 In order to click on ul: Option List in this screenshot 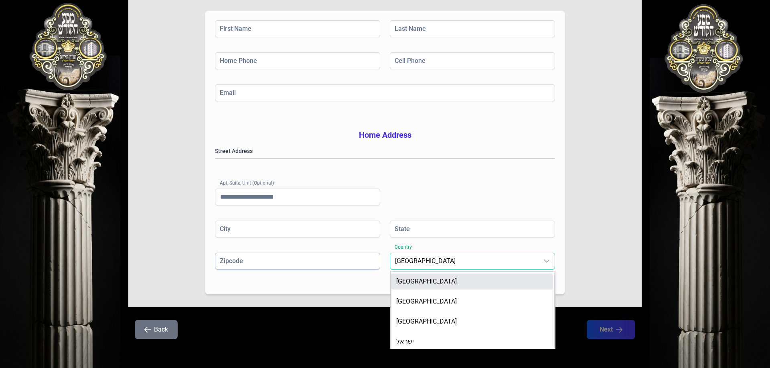, I will do `click(473, 313)`.